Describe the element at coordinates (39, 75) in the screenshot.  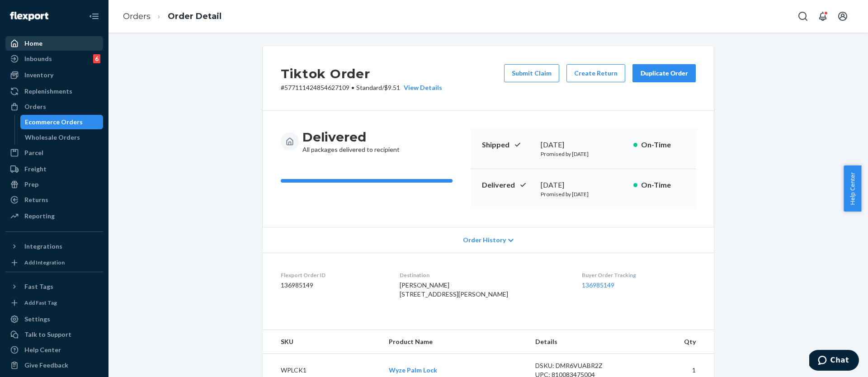
I see `div: Inventory` at that location.